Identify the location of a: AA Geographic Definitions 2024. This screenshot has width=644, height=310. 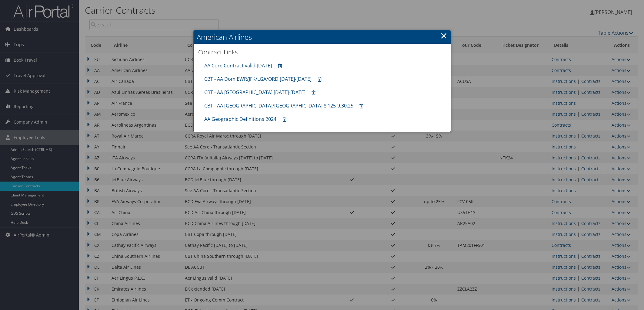
(240, 119).